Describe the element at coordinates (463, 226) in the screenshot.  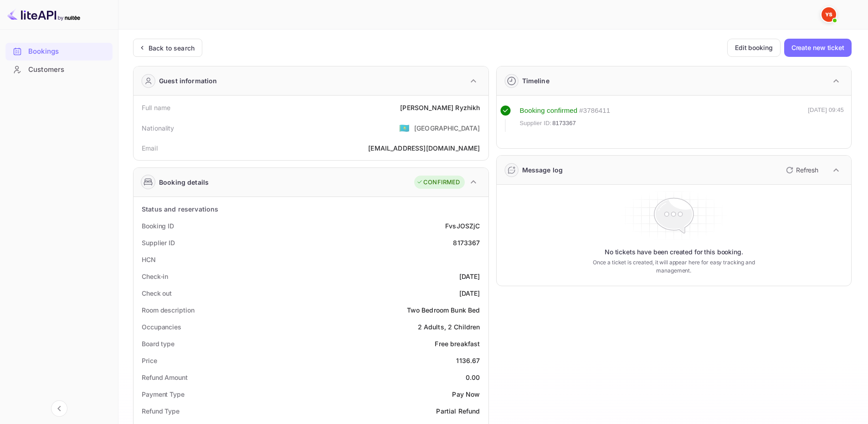
I see `div: FvsJOSZjC` at that location.